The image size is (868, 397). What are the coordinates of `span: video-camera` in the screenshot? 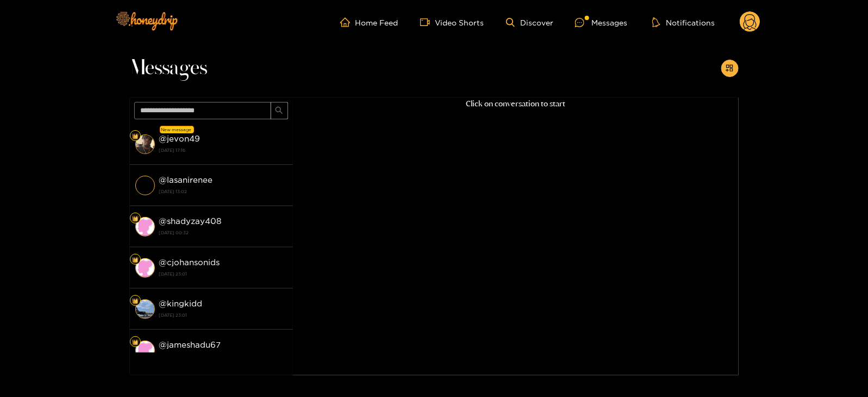 It's located at (427, 22).